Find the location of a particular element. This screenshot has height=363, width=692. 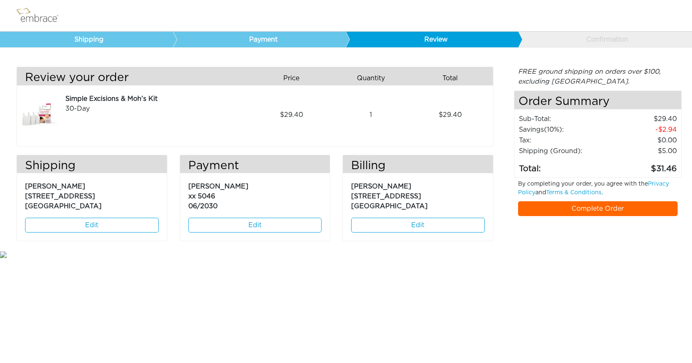

span: (10%) is located at coordinates (553, 130).